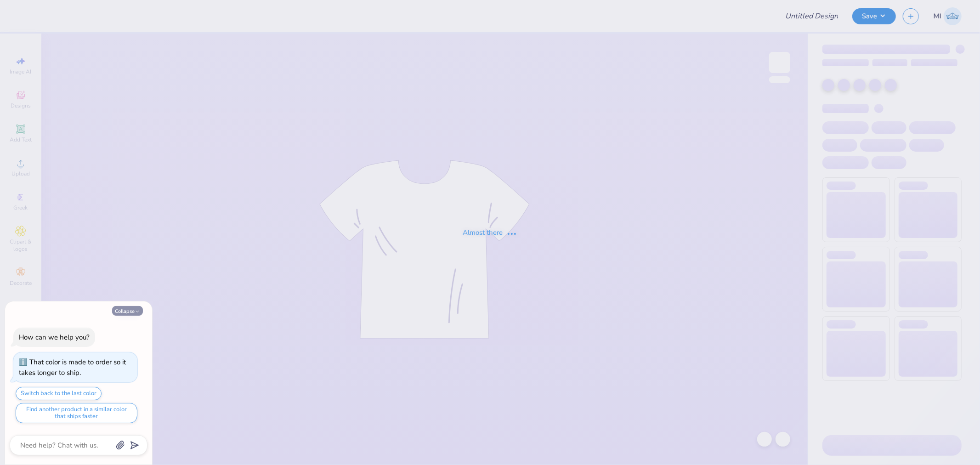  What do you see at coordinates (54, 337) in the screenshot?
I see `div: How can we help you?` at bounding box center [54, 337].